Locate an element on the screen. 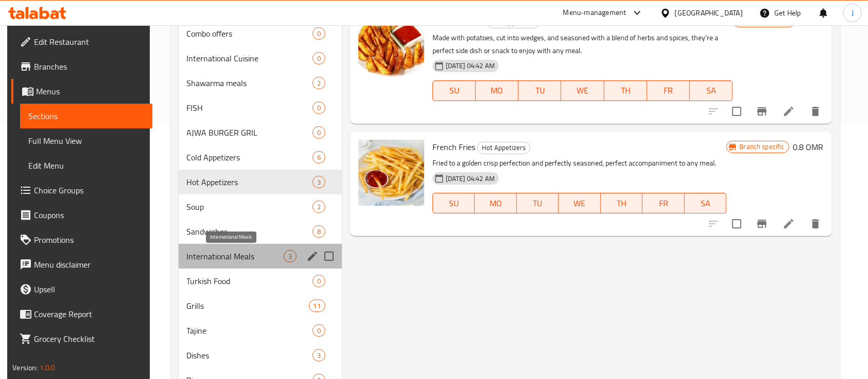  div: International Cuisine0 is located at coordinates (260, 58).